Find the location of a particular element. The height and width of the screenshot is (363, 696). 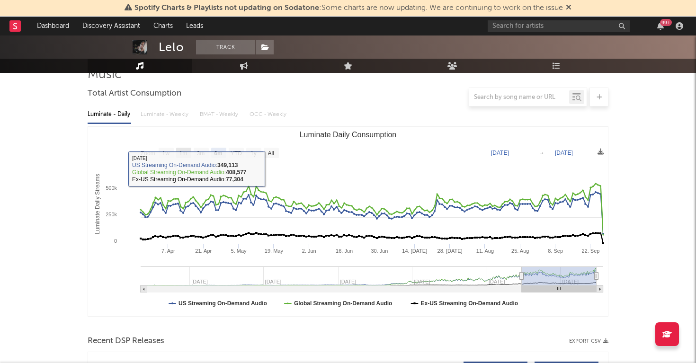

text: 1w is located at coordinates (166, 153).